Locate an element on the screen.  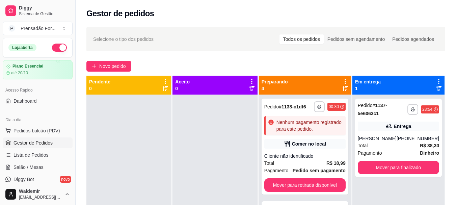
div: Dia a dia is located at coordinates (37, 120).